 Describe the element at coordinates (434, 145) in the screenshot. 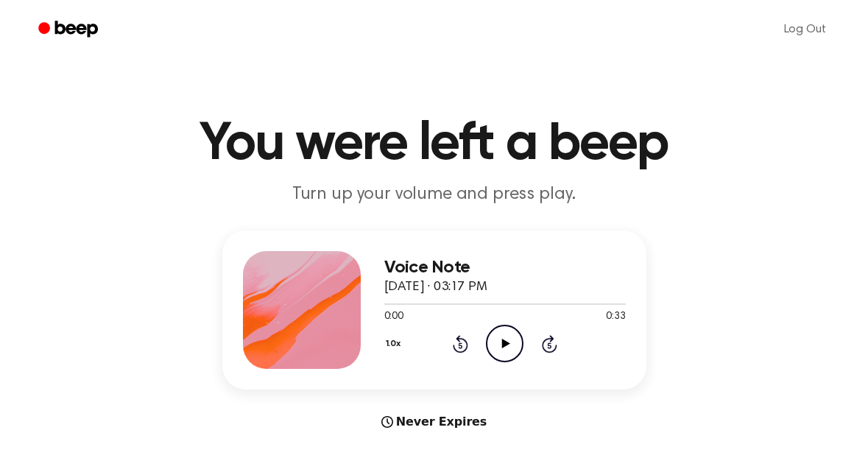

I see `h1: You were left a beep` at that location.